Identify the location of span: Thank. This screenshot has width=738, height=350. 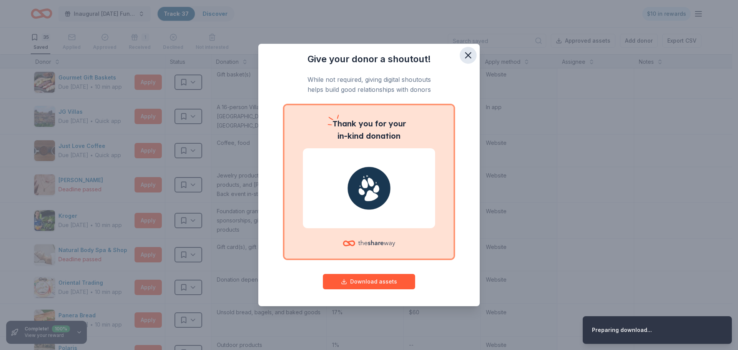
(345, 123).